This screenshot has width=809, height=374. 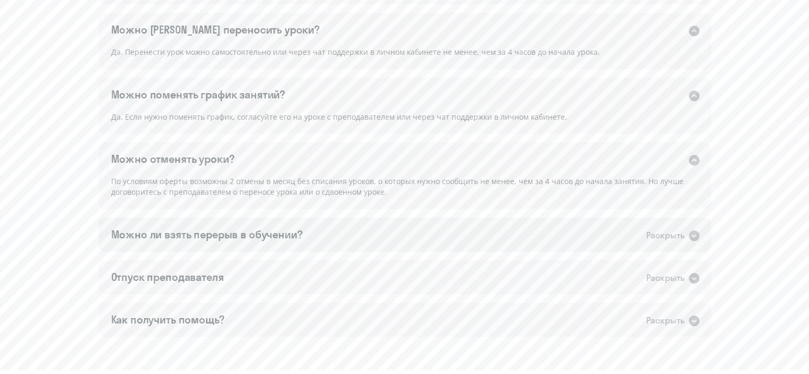 What do you see at coordinates (405, 191) in the screenshot?
I see `div: По условиям оферты возможны 2 отмены в месяц без списания уроков, о которых нужно сообщить не мен...` at bounding box center [405, 191].